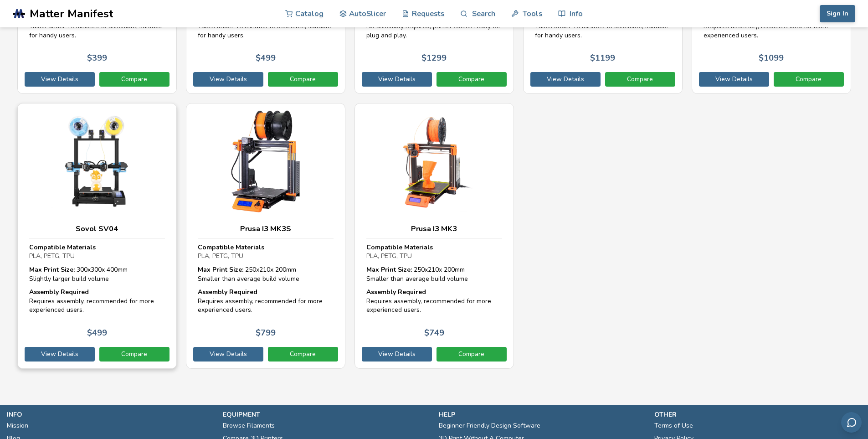 The height and width of the screenshot is (439, 868). Describe the element at coordinates (434, 236) in the screenshot. I see `a: Prusa I3 MK3Compatible MaterialsPLA, PETG, TPUMax Print Size: 250x210x 200mmSmaller than average ...` at that location.